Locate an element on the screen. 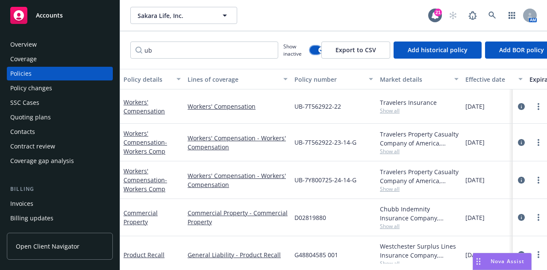 The width and height of the screenshot is (547, 270). span: Open Client Navigator is located at coordinates (47, 246).